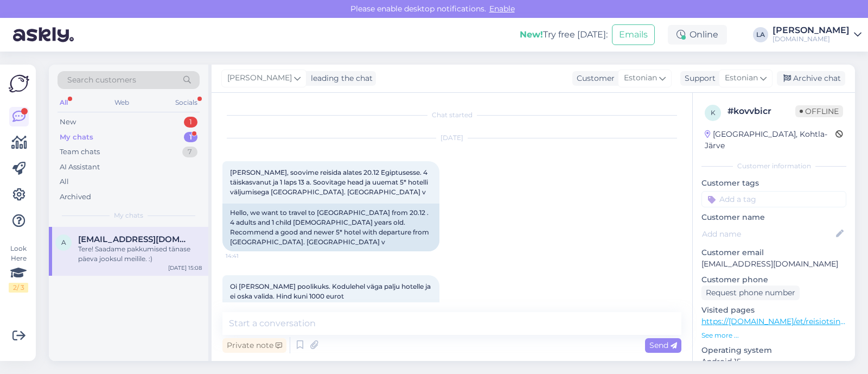  What do you see at coordinates (134, 239) in the screenshot?
I see `span: ave.kuimets@gmail.com` at bounding box center [134, 239].